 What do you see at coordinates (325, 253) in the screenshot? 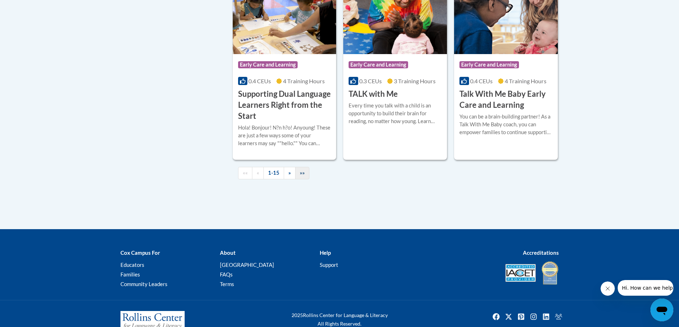
I see `b: Help` at bounding box center [325, 253].